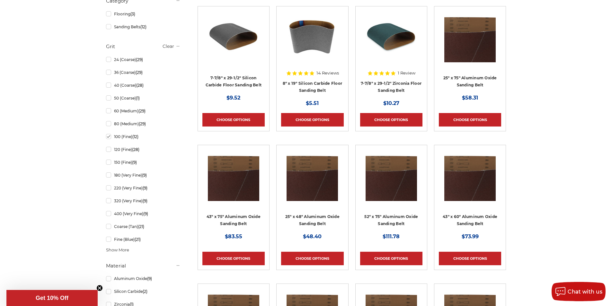 The width and height of the screenshot is (612, 306). Describe the element at coordinates (585, 292) in the screenshot. I see `span: Chat with us` at that location.